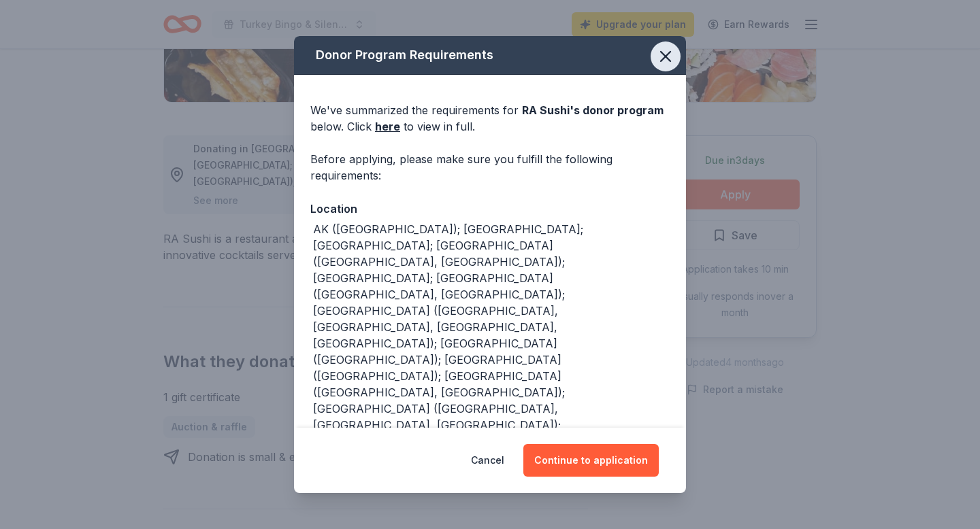 The height and width of the screenshot is (529, 980). Describe the element at coordinates (490, 209) in the screenshot. I see `div: Location` at that location.